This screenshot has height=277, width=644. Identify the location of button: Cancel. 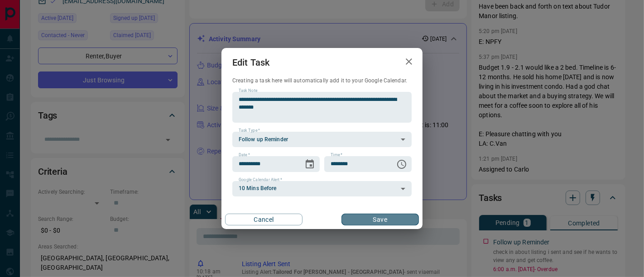
(263, 220).